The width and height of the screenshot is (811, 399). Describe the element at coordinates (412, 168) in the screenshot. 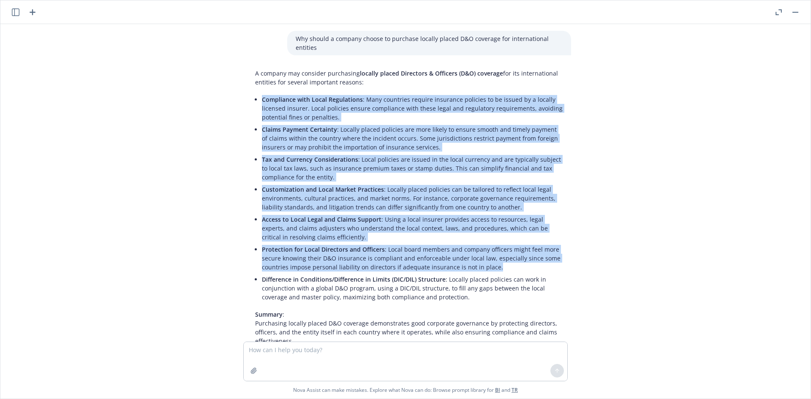

I see `p: : Local policies are issued in the local currency and are typically subject to local tax laws, su...` at that location.